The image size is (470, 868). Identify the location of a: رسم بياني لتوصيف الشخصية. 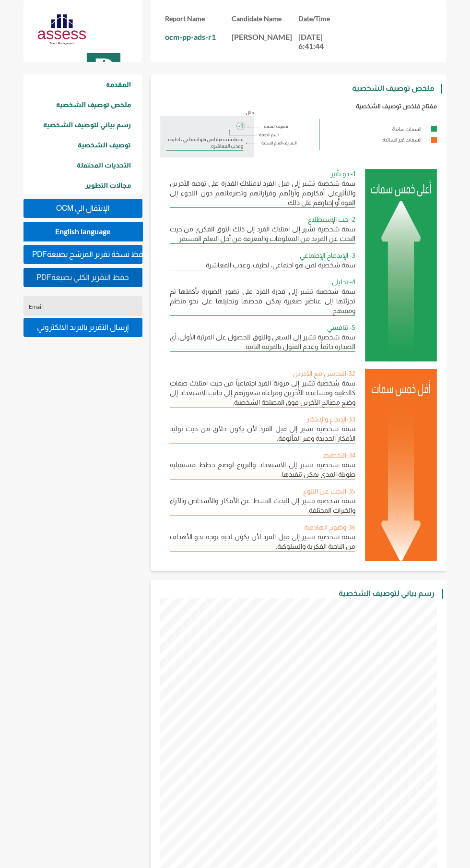
(83, 125).